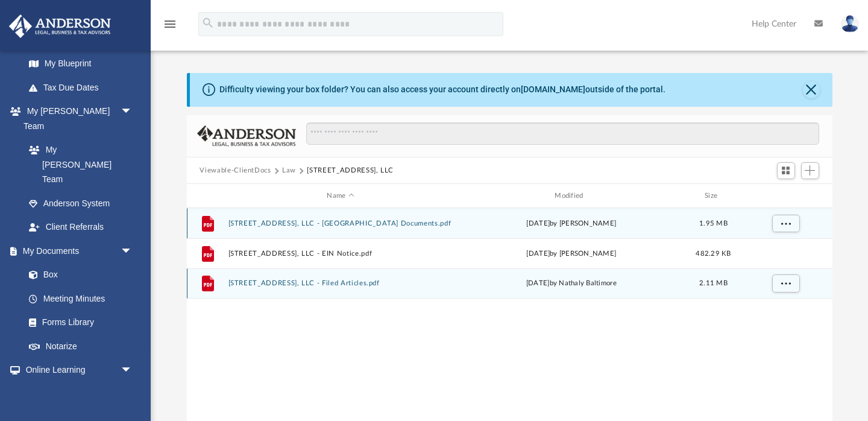 This screenshot has height=421, width=868. I want to click on img: User Pic, so click(850, 24).